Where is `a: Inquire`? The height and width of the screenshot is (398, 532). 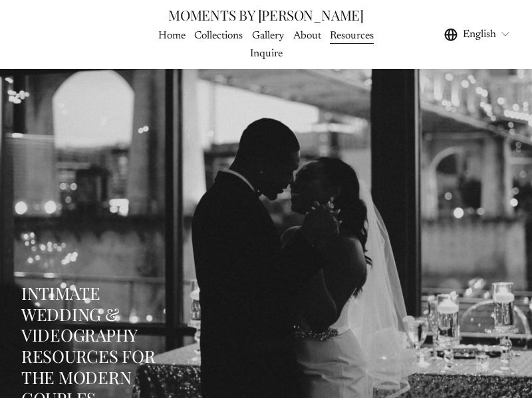
a: Inquire is located at coordinates (266, 54).